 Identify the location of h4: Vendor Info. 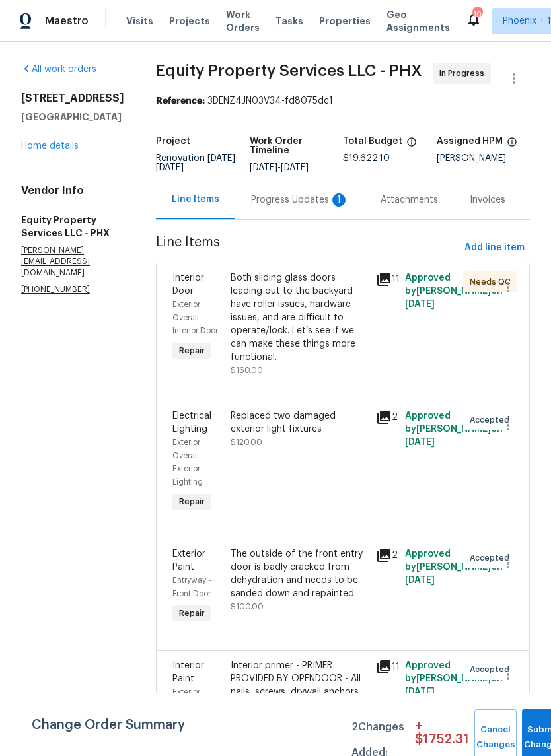
(73, 190).